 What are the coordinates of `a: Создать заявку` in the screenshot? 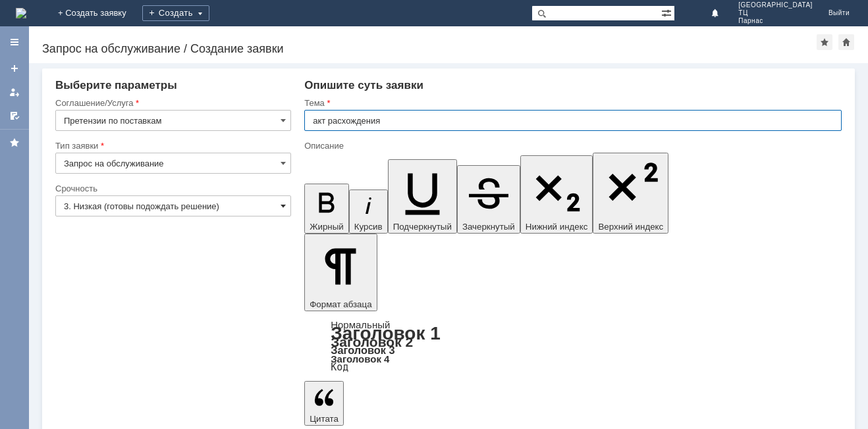 It's located at (14, 68).